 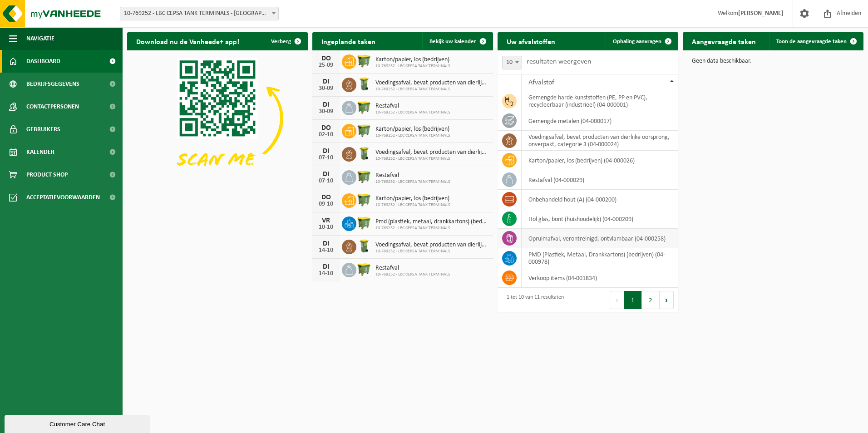 I want to click on span: Contactpersonen, so click(x=53, y=107).